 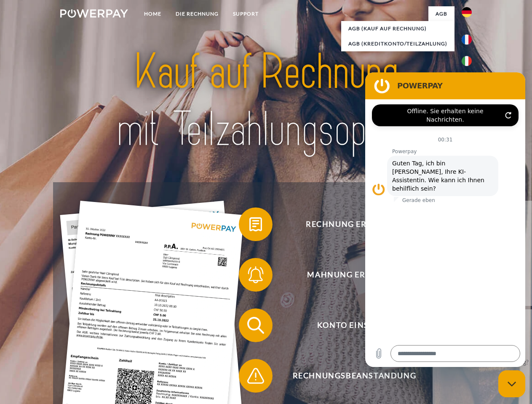 What do you see at coordinates (467, 61) in the screenshot?
I see `img: it` at bounding box center [467, 61].